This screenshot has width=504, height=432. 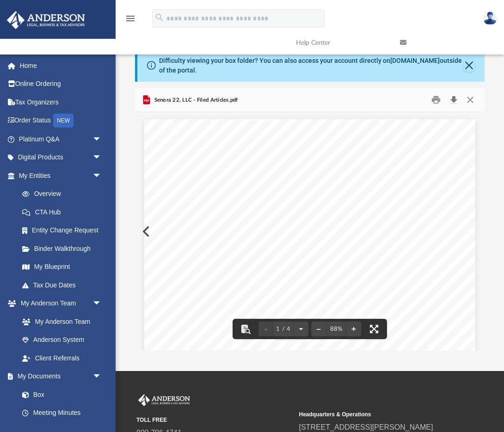 What do you see at coordinates (336, 329) in the screenshot?
I see `div: Current zoom level` at bounding box center [336, 329].